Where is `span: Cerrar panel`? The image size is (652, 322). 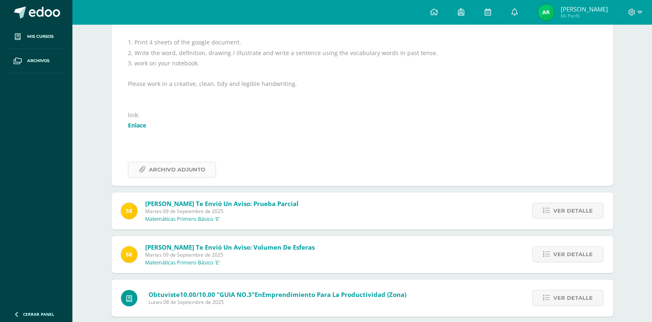 span: Cerrar panel is located at coordinates (39, 314).